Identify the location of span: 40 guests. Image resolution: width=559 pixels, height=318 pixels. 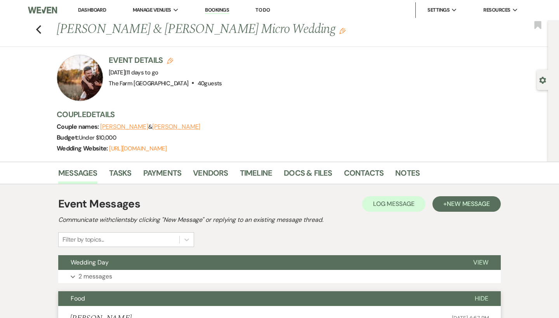
(209, 83).